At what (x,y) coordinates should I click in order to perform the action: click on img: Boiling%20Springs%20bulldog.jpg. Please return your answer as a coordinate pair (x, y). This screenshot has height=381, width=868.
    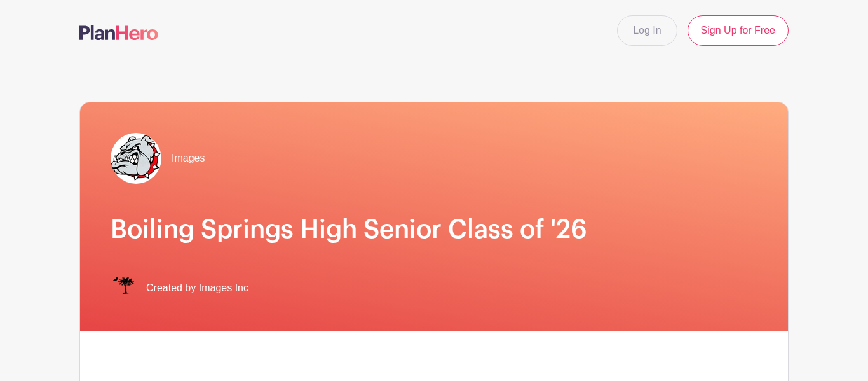
    Looking at the image, I should click on (136, 159).